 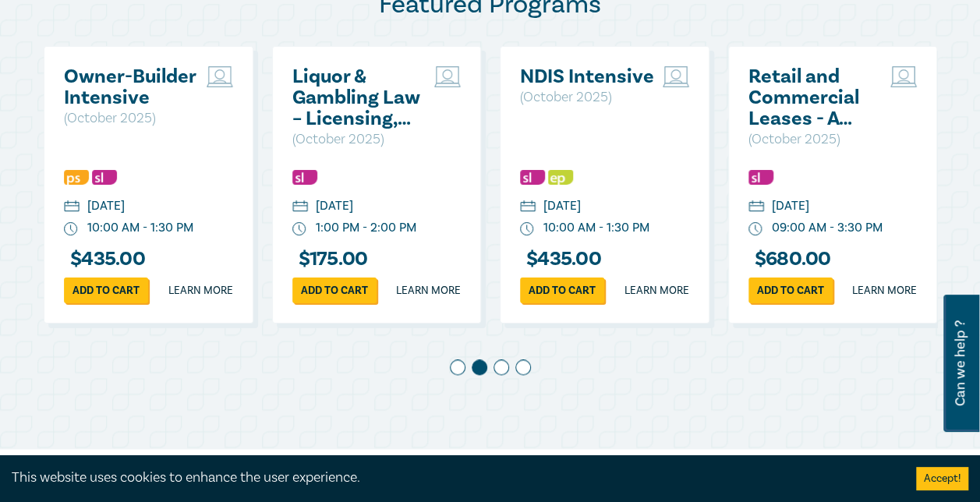 What do you see at coordinates (587, 76) in the screenshot?
I see `h2: NDIS Intensive` at bounding box center [587, 76].